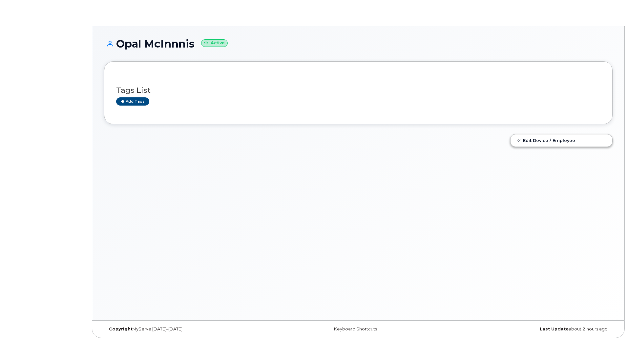 This screenshot has height=338, width=628. What do you see at coordinates (214, 43) in the screenshot?
I see `small: Active` at bounding box center [214, 43].